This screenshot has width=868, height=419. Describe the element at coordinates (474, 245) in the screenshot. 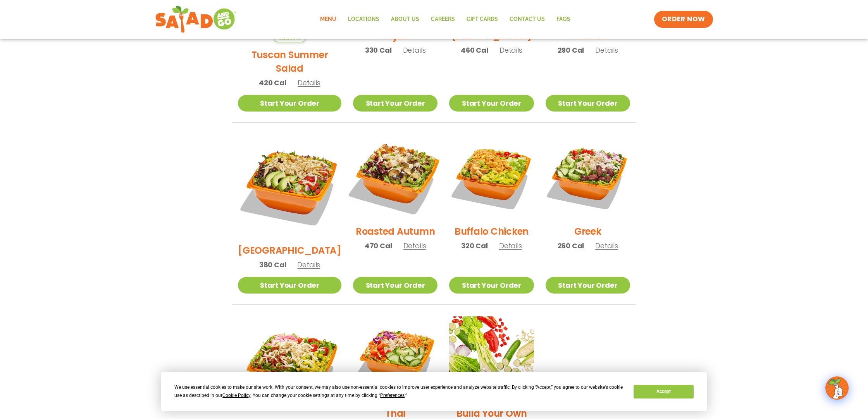

I see `span: 320 Cal` at that location.